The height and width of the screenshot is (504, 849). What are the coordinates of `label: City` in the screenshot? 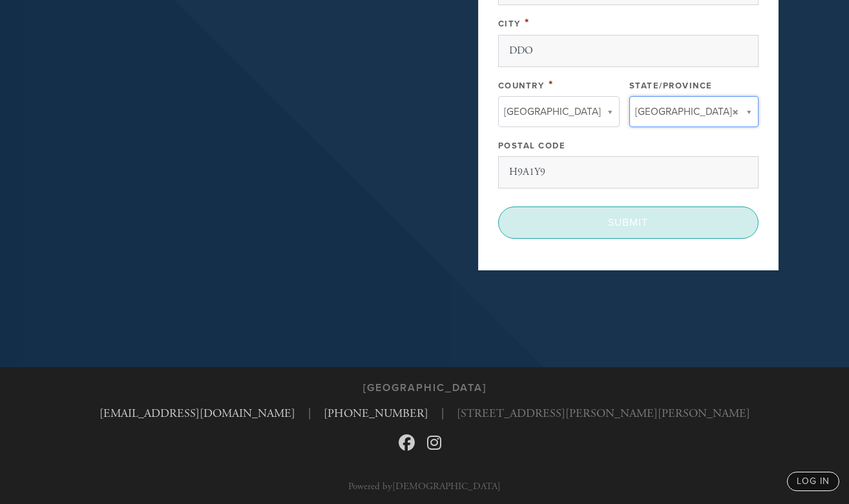 It's located at (509, 24).